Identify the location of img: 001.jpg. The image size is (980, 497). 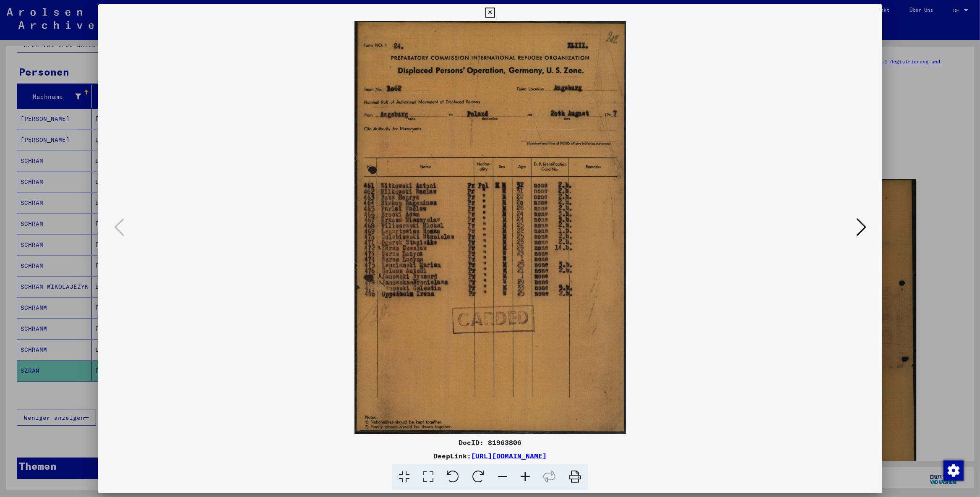
(490, 227).